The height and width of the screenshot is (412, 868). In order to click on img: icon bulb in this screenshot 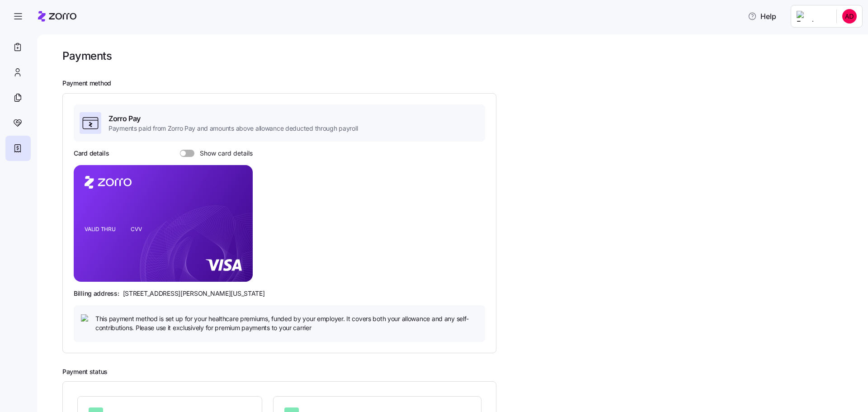, I will do `click(86, 319)`.